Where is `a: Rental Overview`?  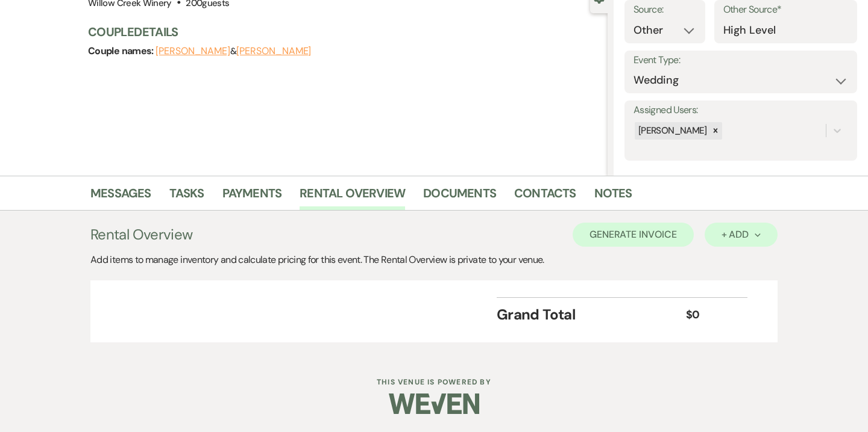
a: Rental Overview is located at coordinates (352, 197).